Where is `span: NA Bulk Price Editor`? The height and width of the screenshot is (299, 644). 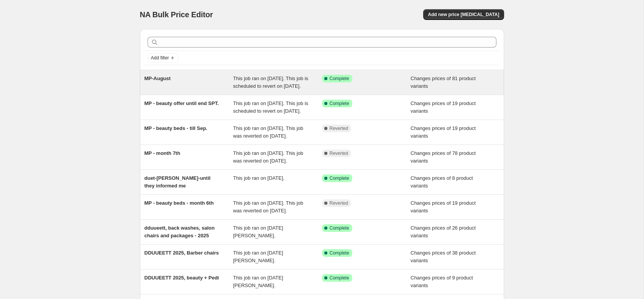
span: NA Bulk Price Editor is located at coordinates (176, 14).